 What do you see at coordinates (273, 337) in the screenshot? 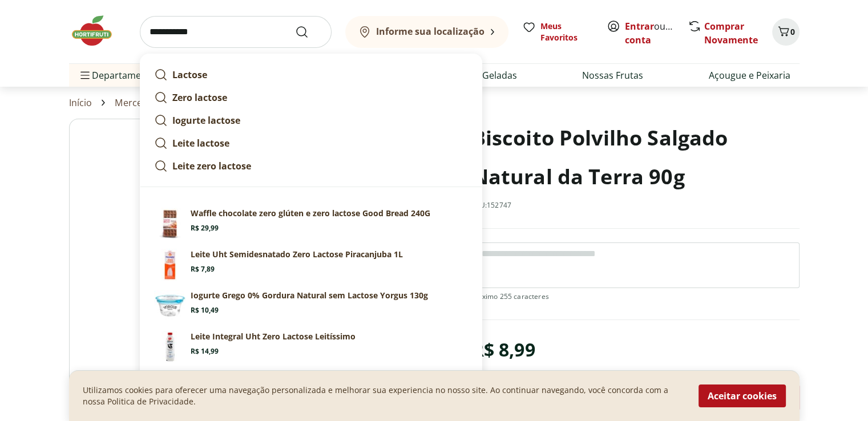
I see `p: Leite Integral Uht Zero Lactose Leitíssimo` at bounding box center [273, 337].